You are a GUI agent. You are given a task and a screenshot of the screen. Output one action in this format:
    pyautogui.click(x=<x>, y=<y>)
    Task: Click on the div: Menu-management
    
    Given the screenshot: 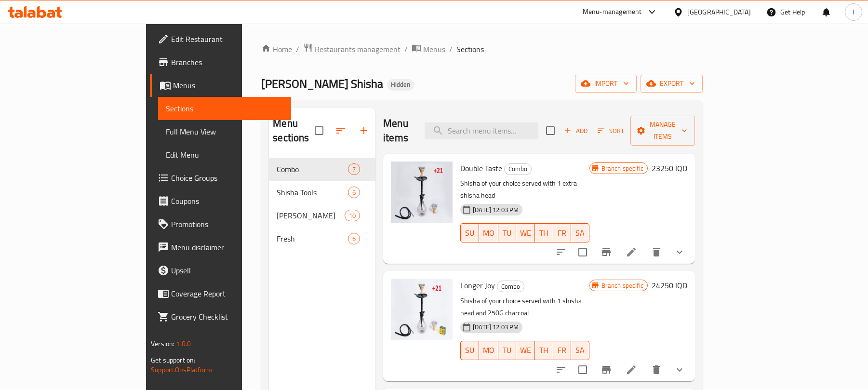 What is the action you would take?
    pyautogui.click(x=612, y=12)
    